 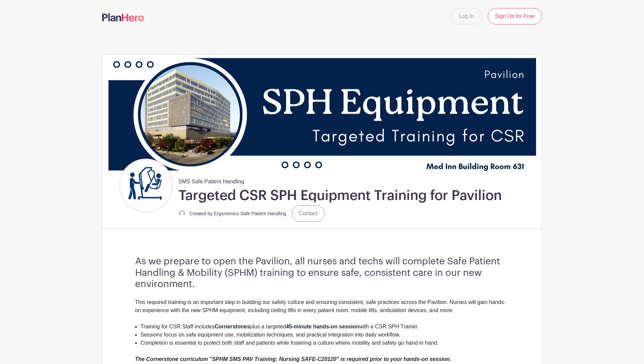 What do you see at coordinates (211, 181) in the screenshot?
I see `span: SMS Safe Patient Handling` at bounding box center [211, 181].